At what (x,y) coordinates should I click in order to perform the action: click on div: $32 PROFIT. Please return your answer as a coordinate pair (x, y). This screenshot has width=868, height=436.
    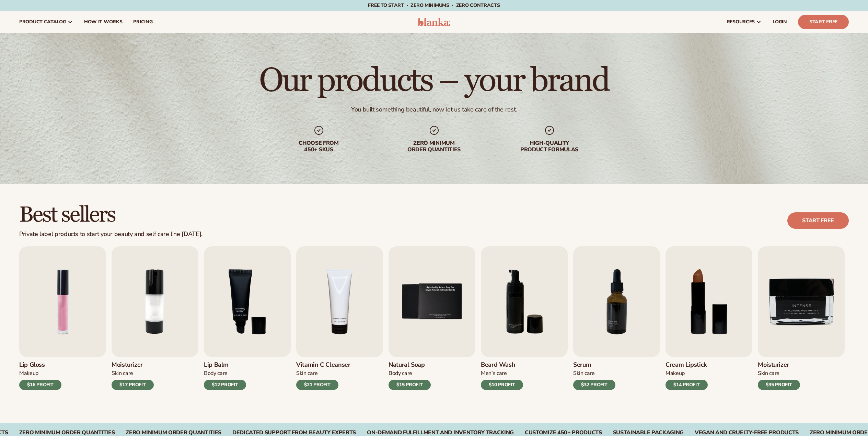
    Looking at the image, I should click on (594, 385).